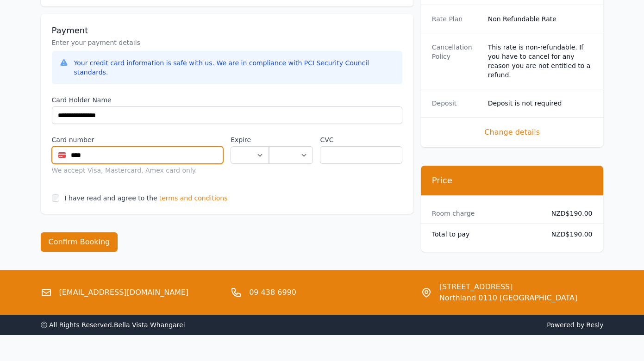 This screenshot has height=361, width=644. What do you see at coordinates (111, 198) in the screenshot?
I see `label: I have read and agree to the` at bounding box center [111, 198].